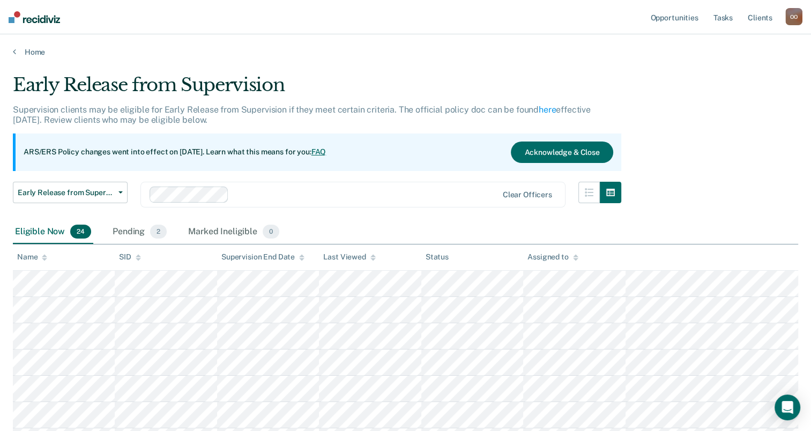  I want to click on a: here, so click(547, 109).